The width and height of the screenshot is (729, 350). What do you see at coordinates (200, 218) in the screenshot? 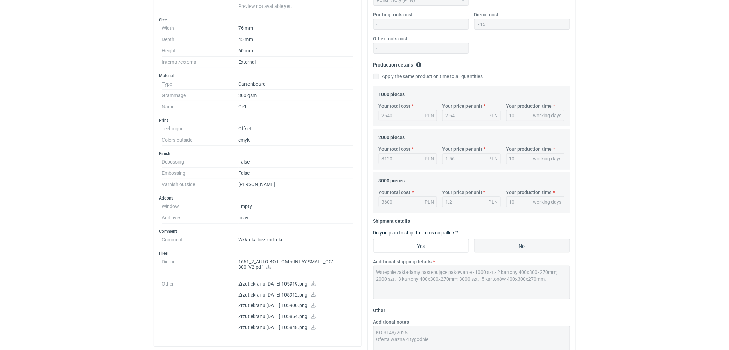
I see `dt: Additives` at bounding box center [200, 218].